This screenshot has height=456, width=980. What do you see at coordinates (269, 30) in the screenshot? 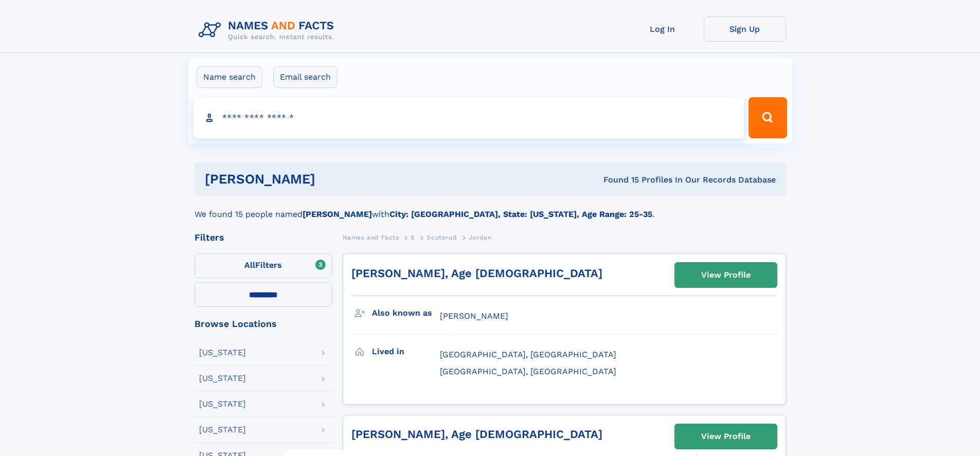
I see `img: Logo Names and Facts` at bounding box center [269, 30].